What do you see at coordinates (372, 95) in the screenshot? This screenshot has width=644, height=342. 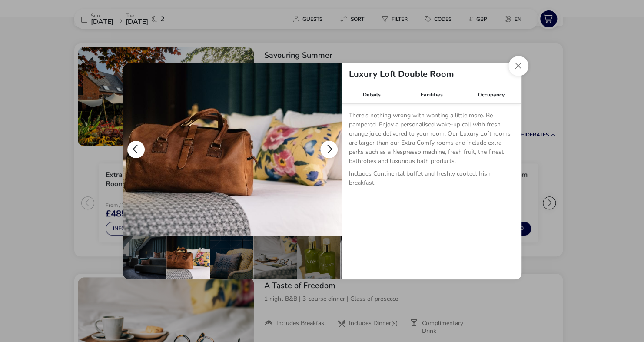 I see `div: Details` at bounding box center [372, 95].